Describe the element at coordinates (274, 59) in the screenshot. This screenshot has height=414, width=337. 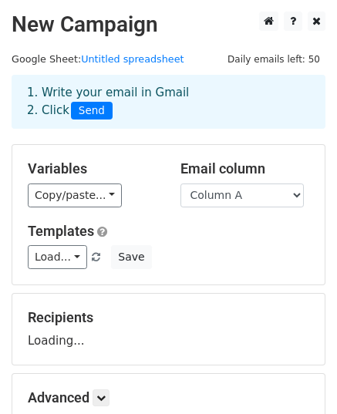
I see `a: Daily emails left: 50` at that location.